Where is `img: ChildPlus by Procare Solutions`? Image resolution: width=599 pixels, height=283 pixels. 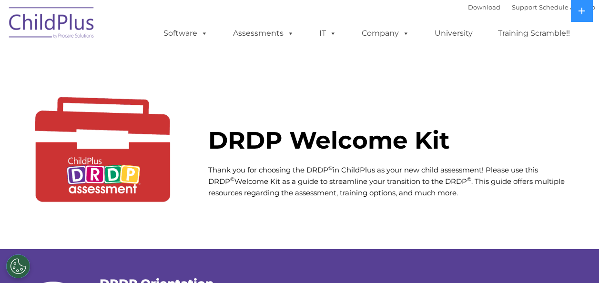
img: ChildPlus by Procare Solutions is located at coordinates (52, 24).